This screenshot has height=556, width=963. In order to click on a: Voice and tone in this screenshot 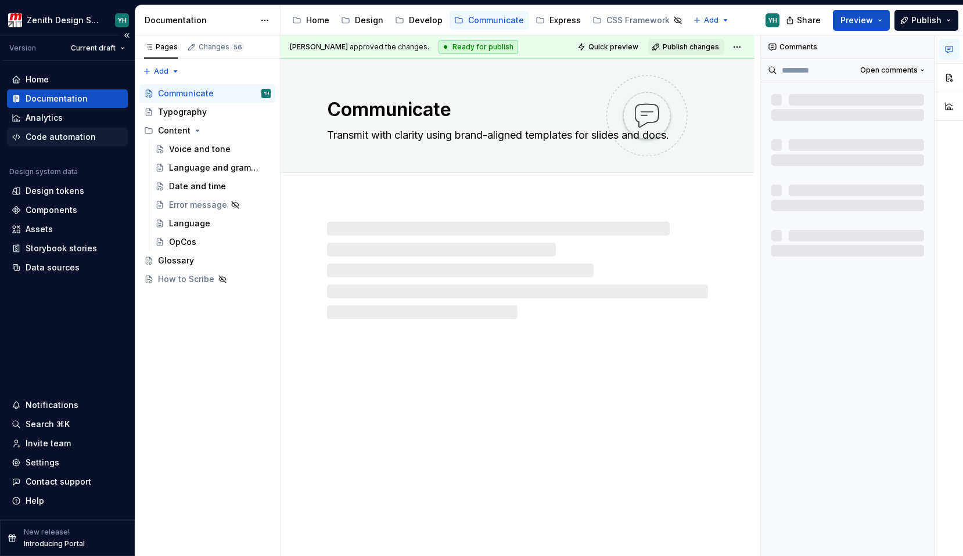, I will do `click(213, 149)`.